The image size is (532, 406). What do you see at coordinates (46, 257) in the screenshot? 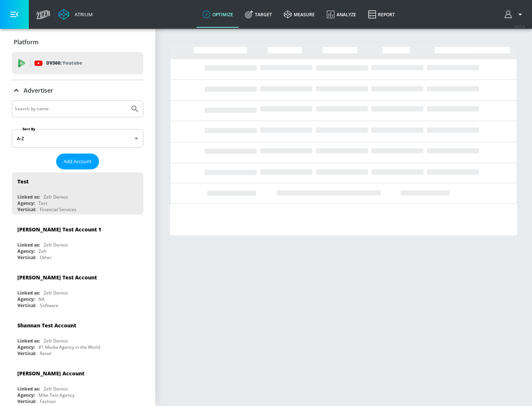
I see `div: Other` at bounding box center [46, 257].